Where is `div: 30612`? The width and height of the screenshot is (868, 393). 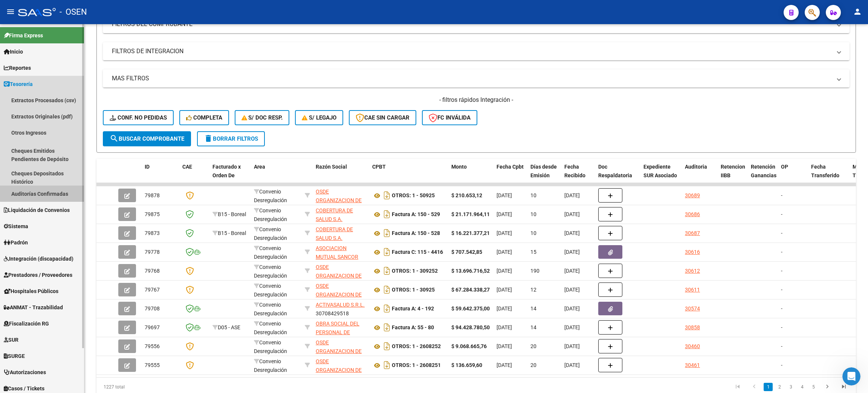 div: 30612 is located at coordinates (692, 270).